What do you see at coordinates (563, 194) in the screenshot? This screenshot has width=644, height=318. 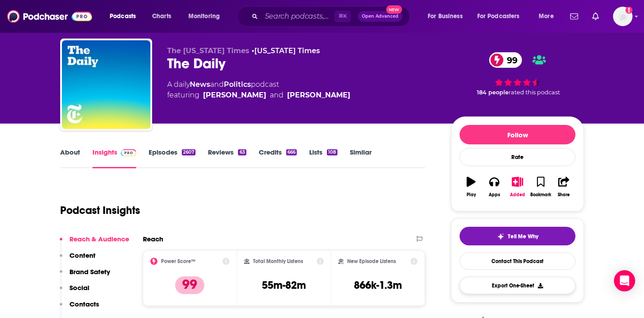 I see `div: Share` at bounding box center [563, 194].